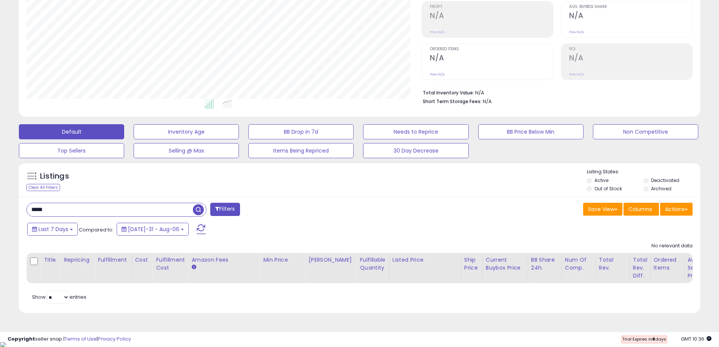  Describe the element at coordinates (631, 7) in the screenshot. I see `span: Avg. Buybox Share` at that location.